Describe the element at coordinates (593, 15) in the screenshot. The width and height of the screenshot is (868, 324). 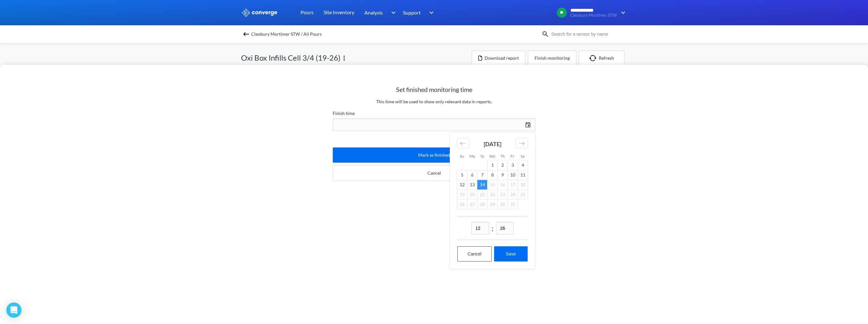
I see `span: Cleobury Mortimer STW` at that location.